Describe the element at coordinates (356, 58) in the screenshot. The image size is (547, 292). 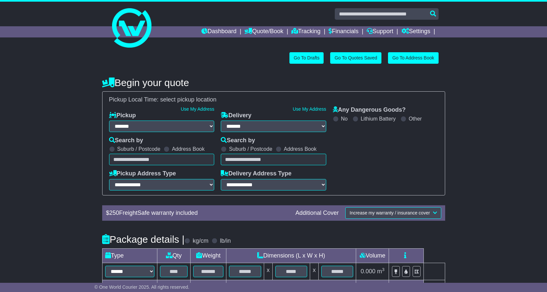
I see `a: Go To Quotes Saved` at that location.